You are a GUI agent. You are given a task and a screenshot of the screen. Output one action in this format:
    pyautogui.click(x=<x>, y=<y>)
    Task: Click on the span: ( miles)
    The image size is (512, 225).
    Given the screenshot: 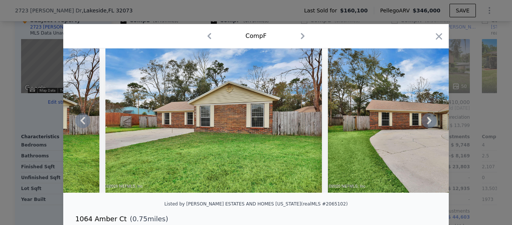 What is the action you would take?
    pyautogui.click(x=148, y=219)
    